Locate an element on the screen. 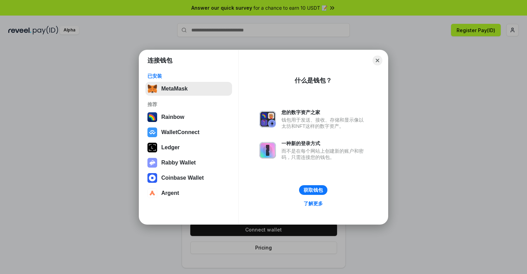  button: Rabby Wallet is located at coordinates (188, 163).